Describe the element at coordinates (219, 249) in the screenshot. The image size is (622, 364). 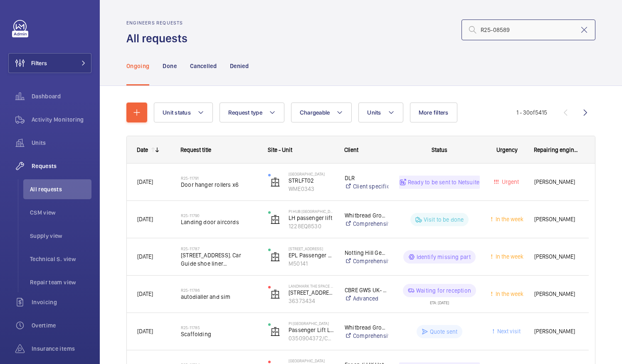
I see `h2: R25-11787` at that location.